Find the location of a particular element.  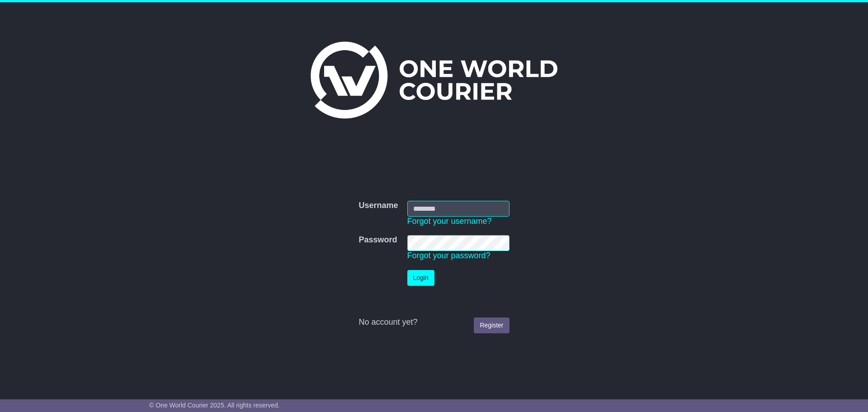

a: Register is located at coordinates (491, 325).